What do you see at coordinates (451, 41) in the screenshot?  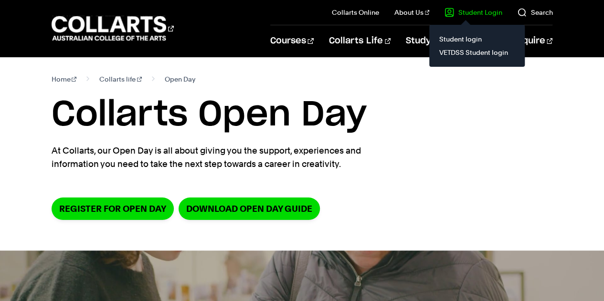 I see `a: Study Information` at bounding box center [451, 41].